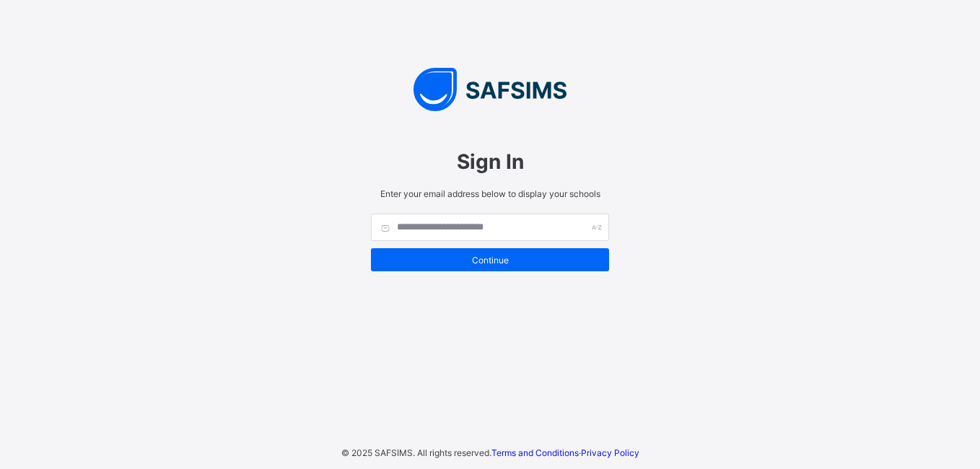  What do you see at coordinates (609, 452) in the screenshot?
I see `a: Privacy Policy` at bounding box center [609, 452].